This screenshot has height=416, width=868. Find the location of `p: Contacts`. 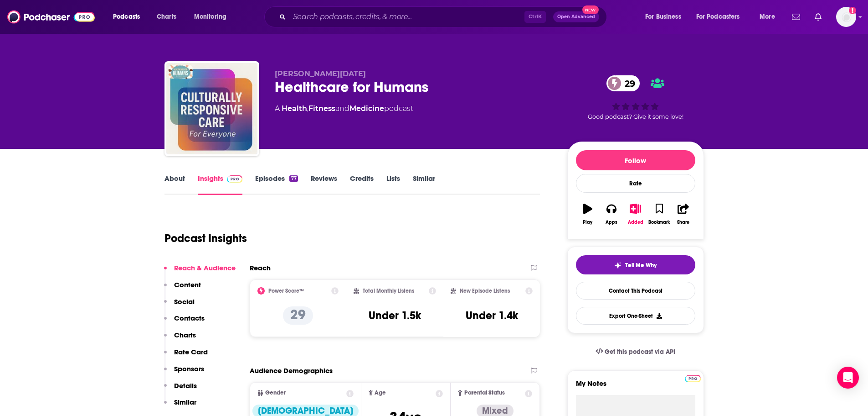

p: Contacts is located at coordinates (189, 317).